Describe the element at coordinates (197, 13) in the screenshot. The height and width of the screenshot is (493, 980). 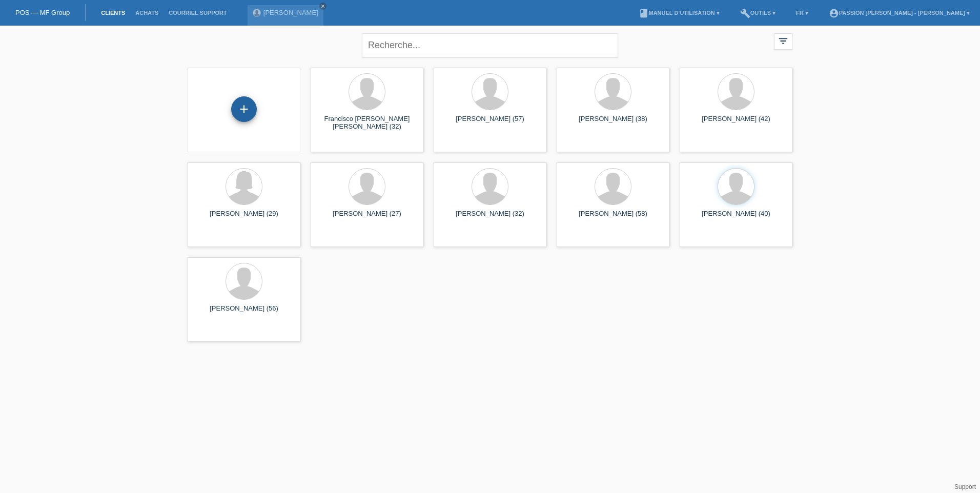
I see `a: Courriel Support` at that location.